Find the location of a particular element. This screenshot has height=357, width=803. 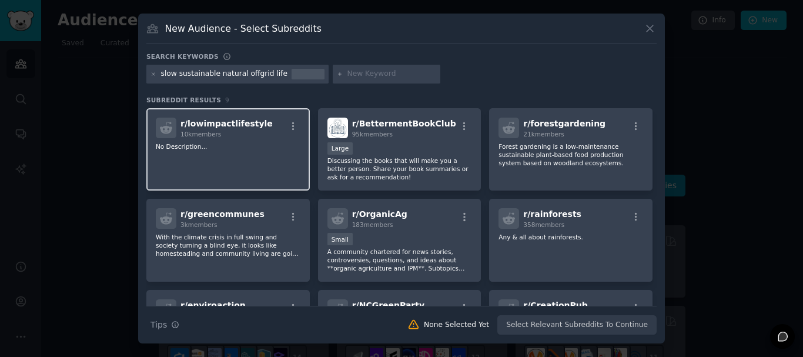

p: No Description... is located at coordinates (228, 146).